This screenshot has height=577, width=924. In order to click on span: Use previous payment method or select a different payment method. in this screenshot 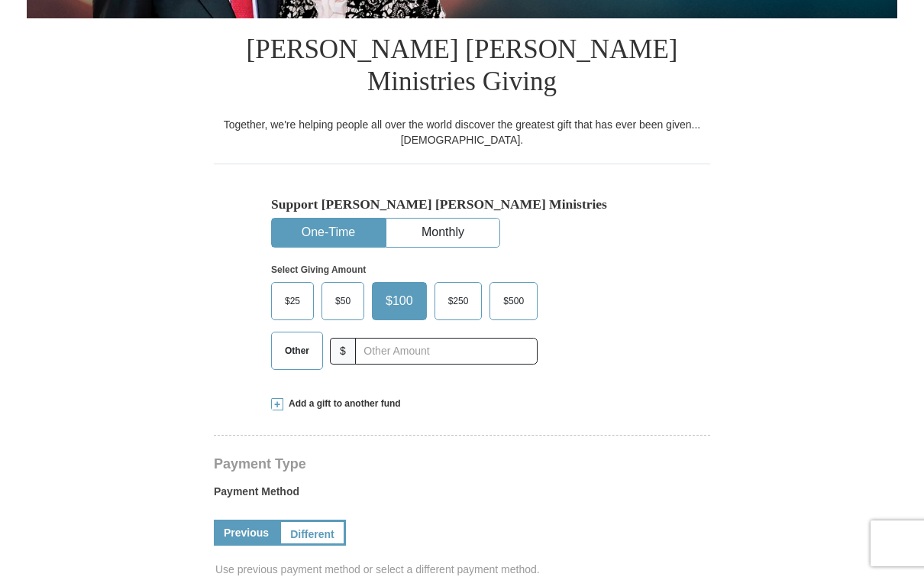, I will do `click(463, 570)`.